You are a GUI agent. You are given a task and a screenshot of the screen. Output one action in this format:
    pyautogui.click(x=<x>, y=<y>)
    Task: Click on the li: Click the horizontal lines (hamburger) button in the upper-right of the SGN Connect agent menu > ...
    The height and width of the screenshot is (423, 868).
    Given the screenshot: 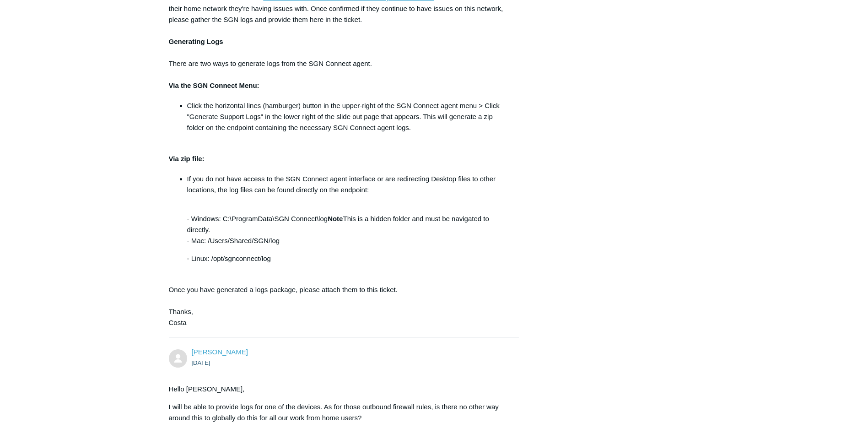 What is the action you would take?
    pyautogui.click(x=349, y=117)
    